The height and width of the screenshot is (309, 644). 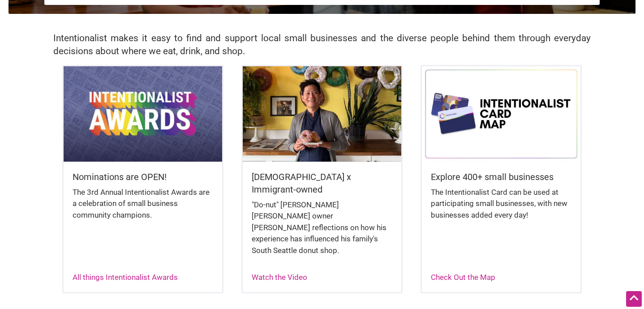 What do you see at coordinates (322, 114) in the screenshot?
I see `img: King Donuts - Hong Chhuor` at bounding box center [322, 114].